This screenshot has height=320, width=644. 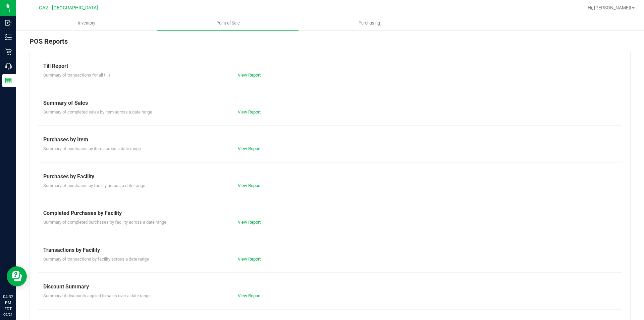 What do you see at coordinates (330, 44) in the screenshot?
I see `div: POS Reports` at bounding box center [330, 44].